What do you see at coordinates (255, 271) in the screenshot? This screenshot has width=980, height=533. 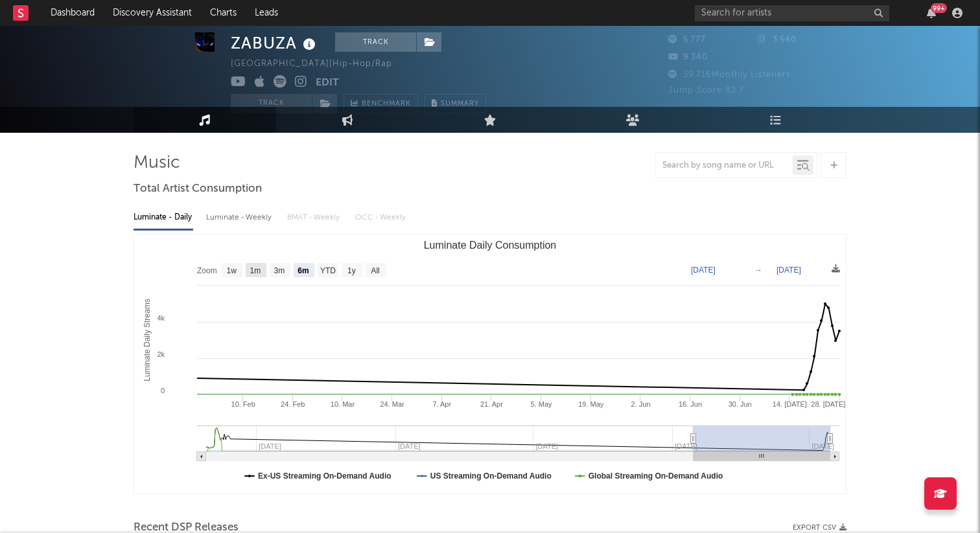 I see `text: 1m` at bounding box center [255, 271].